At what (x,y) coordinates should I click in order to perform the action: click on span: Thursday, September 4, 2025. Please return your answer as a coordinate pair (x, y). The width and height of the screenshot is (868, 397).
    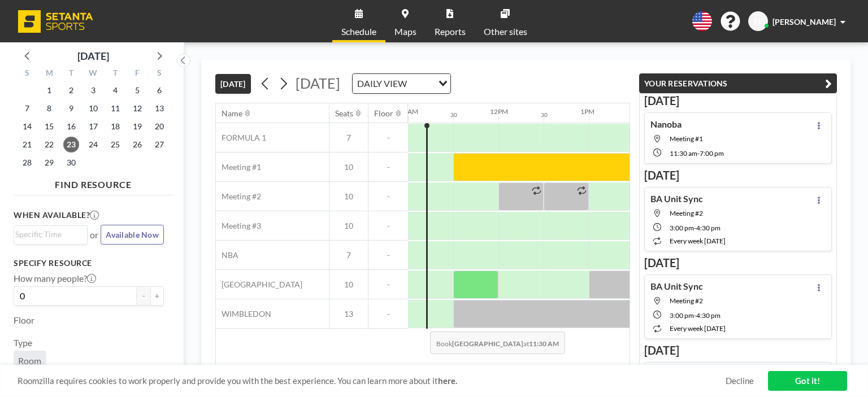
    Looking at the image, I should click on (115, 90).